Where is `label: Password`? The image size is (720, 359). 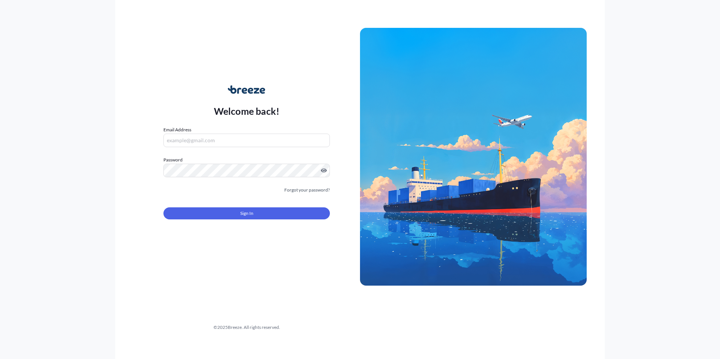 label: Password is located at coordinates (247, 160).